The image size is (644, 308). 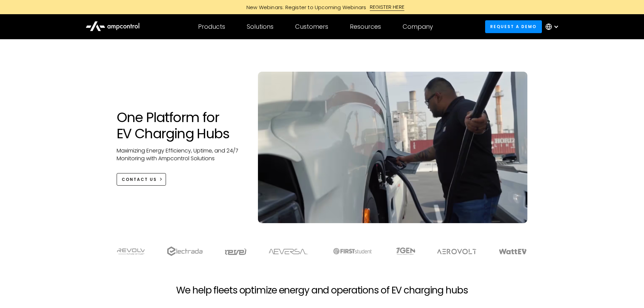 What do you see at coordinates (181, 154) in the screenshot?
I see `p: Maximizing Energy Efficiency, Uptime, and 24/7 Monitoring with Ampcontrol Solutions` at bounding box center [181, 154].